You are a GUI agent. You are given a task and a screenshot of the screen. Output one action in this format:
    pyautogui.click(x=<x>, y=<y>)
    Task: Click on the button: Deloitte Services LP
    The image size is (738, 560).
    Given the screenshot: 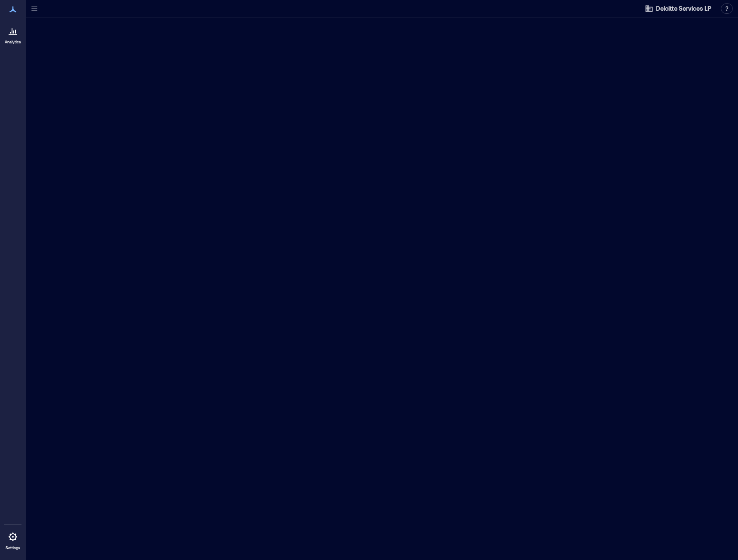 What is the action you would take?
    pyautogui.click(x=678, y=9)
    